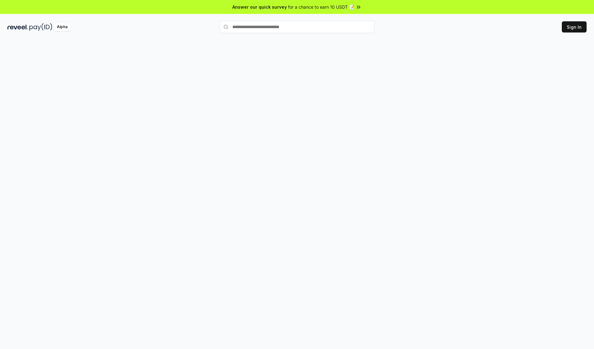 This screenshot has width=594, height=349. I want to click on span: for a chance to earn 10 USDT 📝, so click(321, 7).